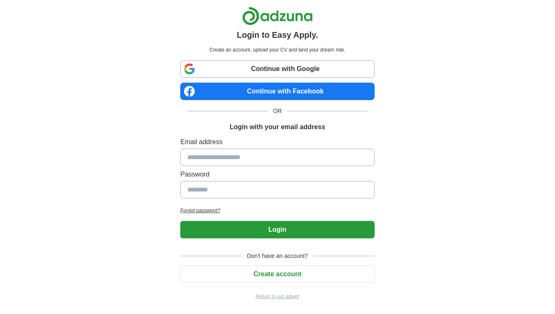 This screenshot has width=555, height=314. What do you see at coordinates (278, 111) in the screenshot?
I see `span: OR` at bounding box center [278, 111].